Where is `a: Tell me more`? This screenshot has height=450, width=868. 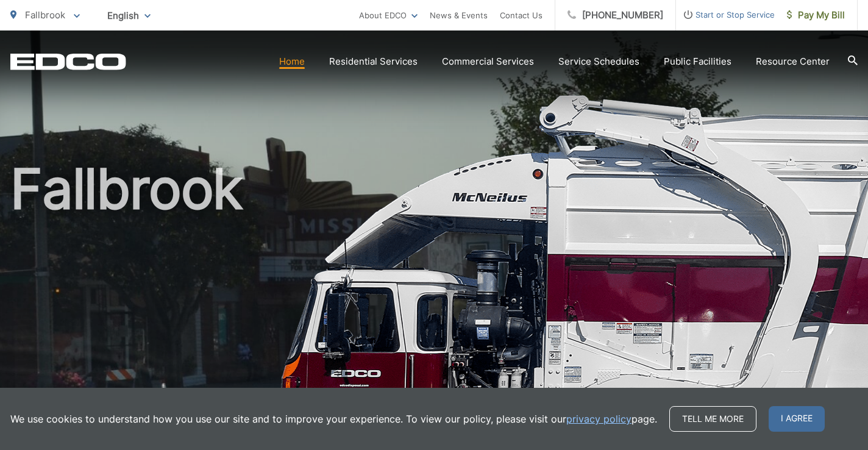 a: Tell me more is located at coordinates (712, 419).